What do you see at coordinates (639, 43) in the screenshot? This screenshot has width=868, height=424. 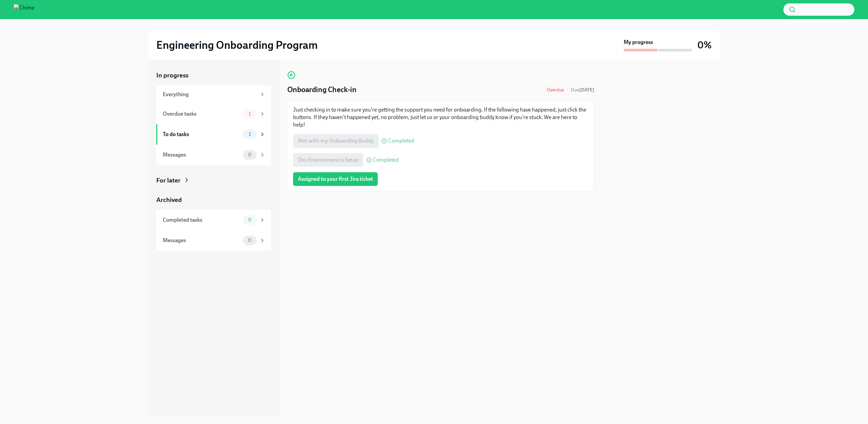 I see `strong: My progress` at bounding box center [639, 43].